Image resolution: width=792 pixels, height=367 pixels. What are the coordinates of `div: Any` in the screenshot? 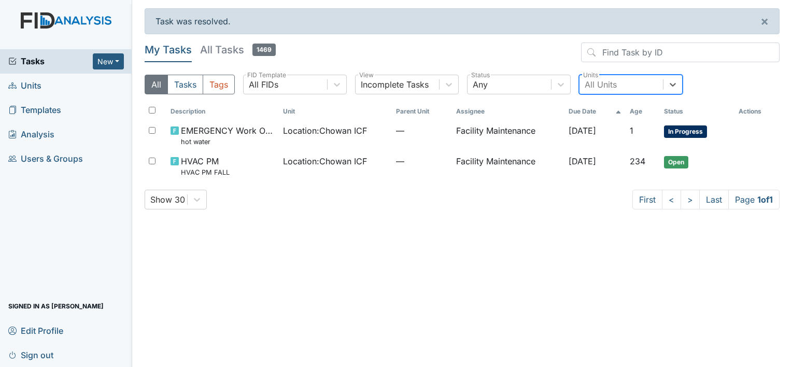 It's located at (480, 85).